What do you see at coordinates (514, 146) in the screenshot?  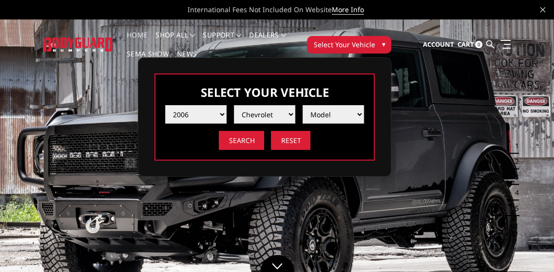 I see `button: 1 of 5` at bounding box center [514, 146].